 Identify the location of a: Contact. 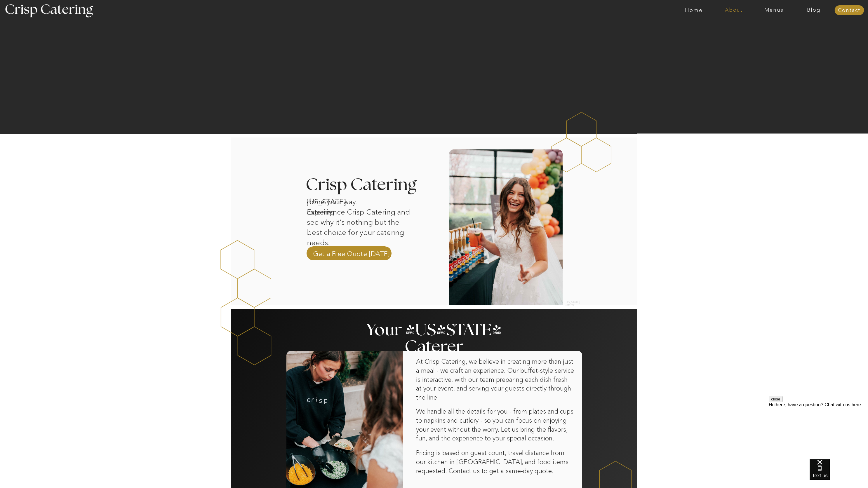
(849, 11).